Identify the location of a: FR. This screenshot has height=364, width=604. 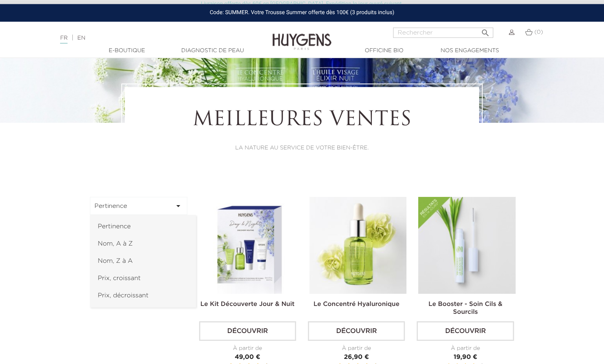
(63, 39).